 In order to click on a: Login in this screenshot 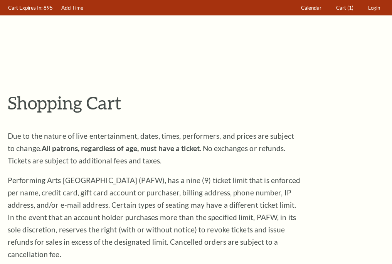, I will do `click(374, 8)`.